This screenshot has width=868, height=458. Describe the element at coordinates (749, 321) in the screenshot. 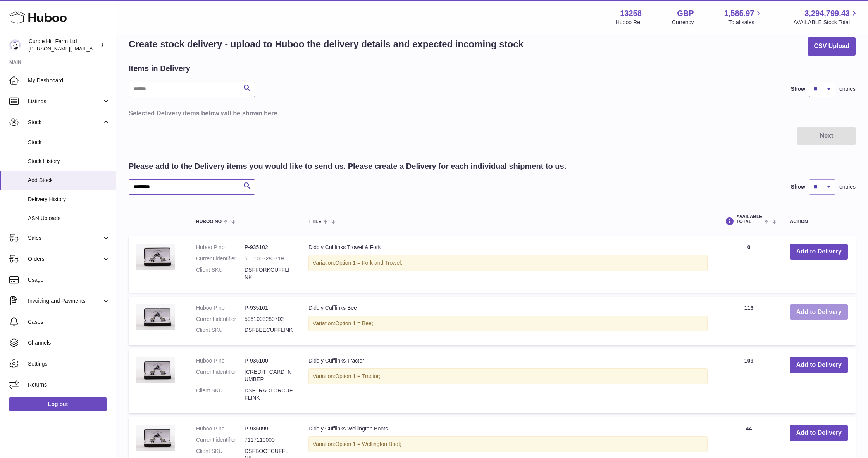

I see `td: 113` at that location.